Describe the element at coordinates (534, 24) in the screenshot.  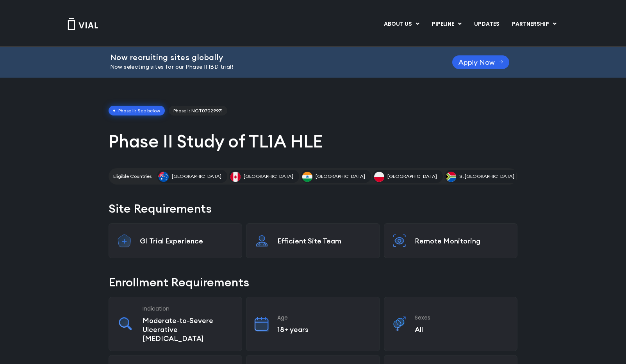
I see `a: PARTNERSHIPMenu Toggle` at that location.